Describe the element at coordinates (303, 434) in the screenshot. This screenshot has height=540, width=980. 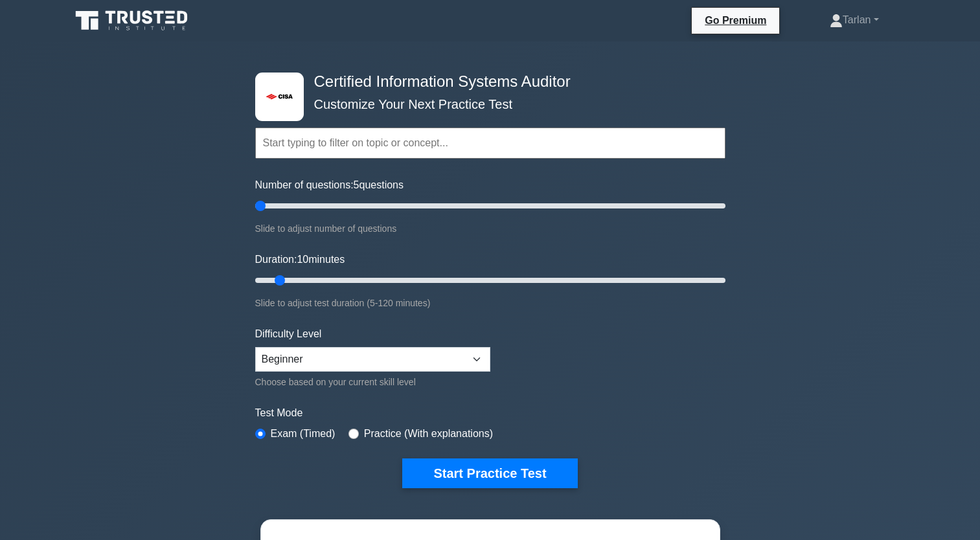
I see `label: Exam (Timed)` at that location.